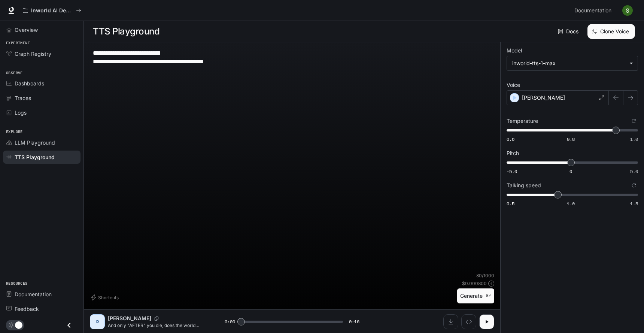 The width and height of the screenshot is (644, 333). Describe the element at coordinates (21, 113) in the screenshot. I see `span: Logs` at that location.